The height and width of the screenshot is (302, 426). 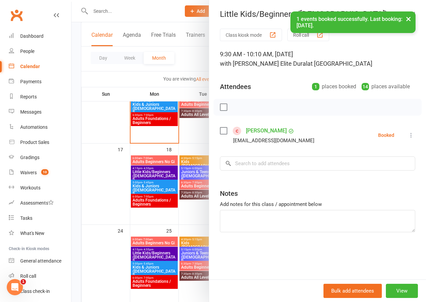 What do you see at coordinates (40, 127) in the screenshot?
I see `a: Automations` at bounding box center [40, 127].